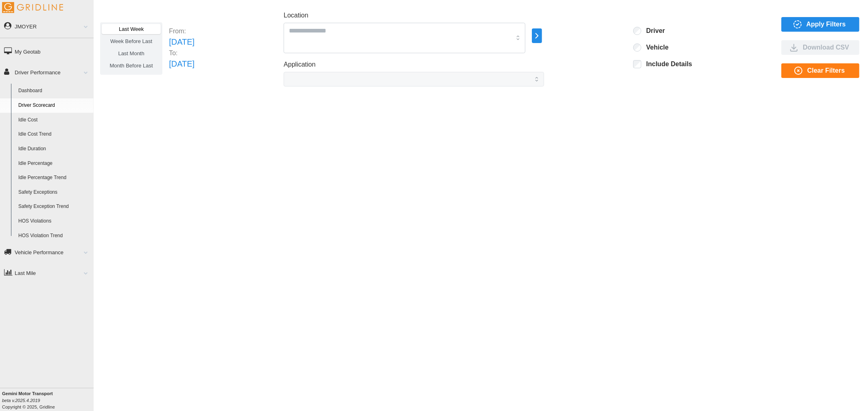 This screenshot has width=868, height=411. Describe the element at coordinates (296, 16) in the screenshot. I see `label: Location` at that location.